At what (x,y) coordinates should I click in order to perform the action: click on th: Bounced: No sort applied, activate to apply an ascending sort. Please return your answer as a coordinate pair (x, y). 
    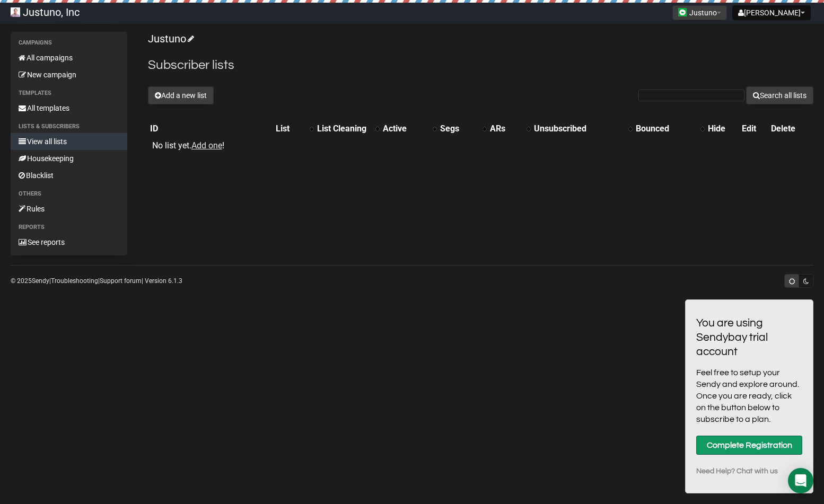
    Looking at the image, I should click on (669, 129).